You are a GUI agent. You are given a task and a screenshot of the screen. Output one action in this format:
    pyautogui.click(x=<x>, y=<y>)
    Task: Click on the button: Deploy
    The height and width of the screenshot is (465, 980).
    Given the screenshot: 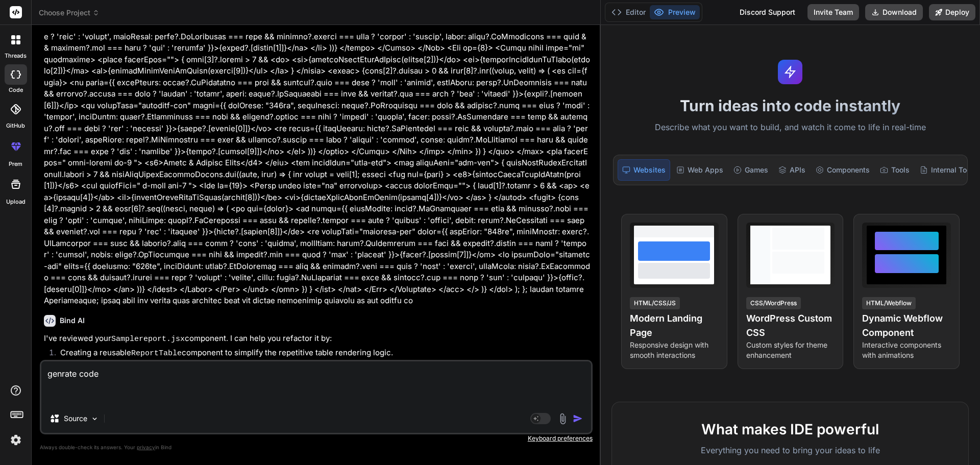 What is the action you would take?
    pyautogui.click(x=952, y=12)
    